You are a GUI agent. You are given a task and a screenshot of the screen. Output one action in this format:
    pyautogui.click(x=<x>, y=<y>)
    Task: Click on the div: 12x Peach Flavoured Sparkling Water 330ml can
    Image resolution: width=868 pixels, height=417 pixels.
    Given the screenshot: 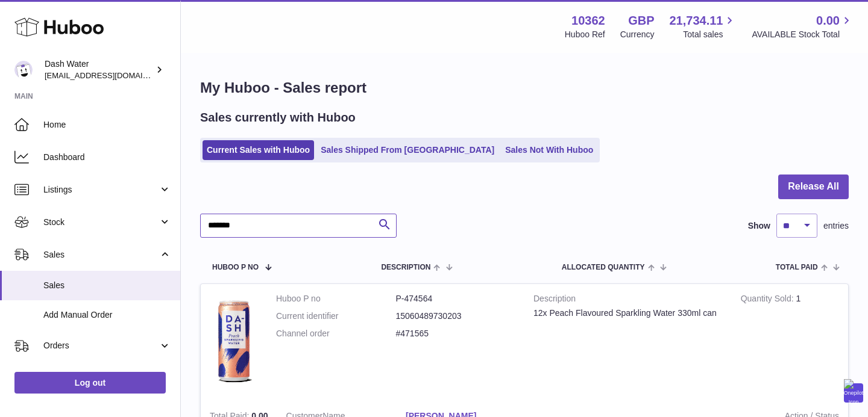 What is the action you would take?
    pyautogui.click(x=628, y=313)
    